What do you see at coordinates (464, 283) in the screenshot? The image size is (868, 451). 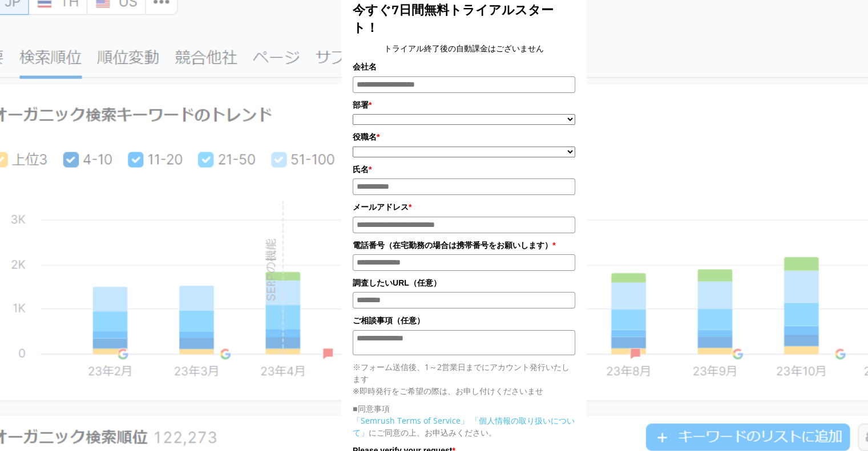 I see `label: 調査したいURL（任意）` at bounding box center [464, 283].